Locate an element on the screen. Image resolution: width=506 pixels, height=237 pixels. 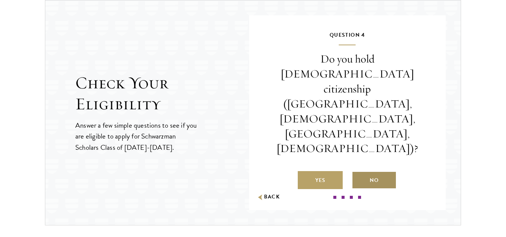
button: Back is located at coordinates (268, 197).